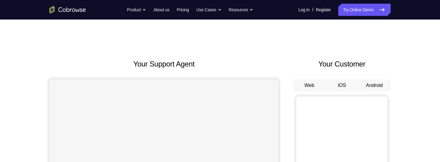  What do you see at coordinates (183, 10) in the screenshot?
I see `a: Pricing` at bounding box center [183, 10].